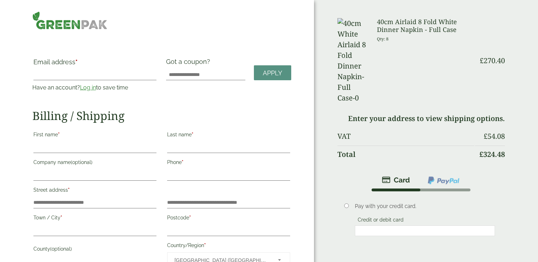 The height and width of the screenshot is (262, 538). What do you see at coordinates (426, 26) in the screenshot?
I see `h3: 40cm Airlaid 8 Fold White Dinner Napkin - Full Case` at bounding box center [426, 26].